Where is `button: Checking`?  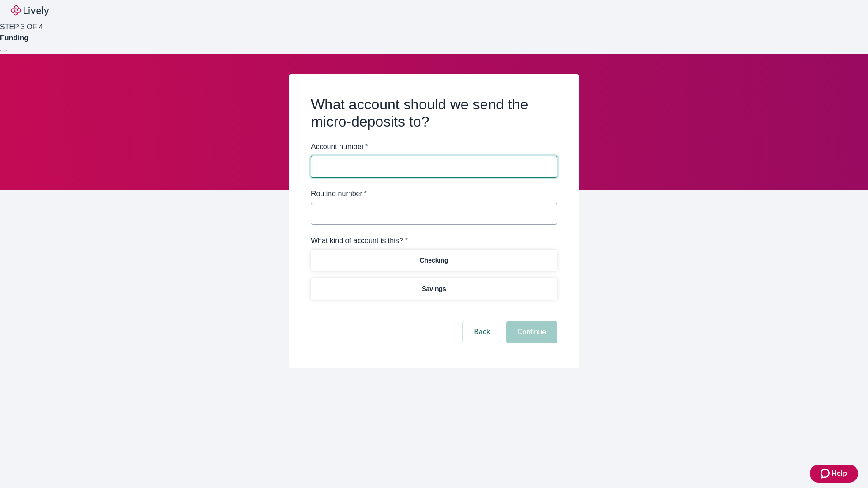 button: Checking is located at coordinates (434, 260).